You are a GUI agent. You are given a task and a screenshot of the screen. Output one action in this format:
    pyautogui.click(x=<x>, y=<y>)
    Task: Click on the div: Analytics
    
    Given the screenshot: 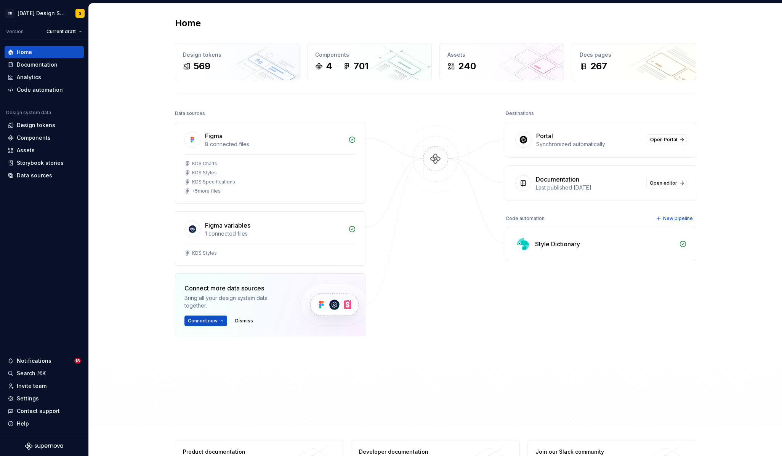 What is the action you would take?
    pyautogui.click(x=29, y=77)
    